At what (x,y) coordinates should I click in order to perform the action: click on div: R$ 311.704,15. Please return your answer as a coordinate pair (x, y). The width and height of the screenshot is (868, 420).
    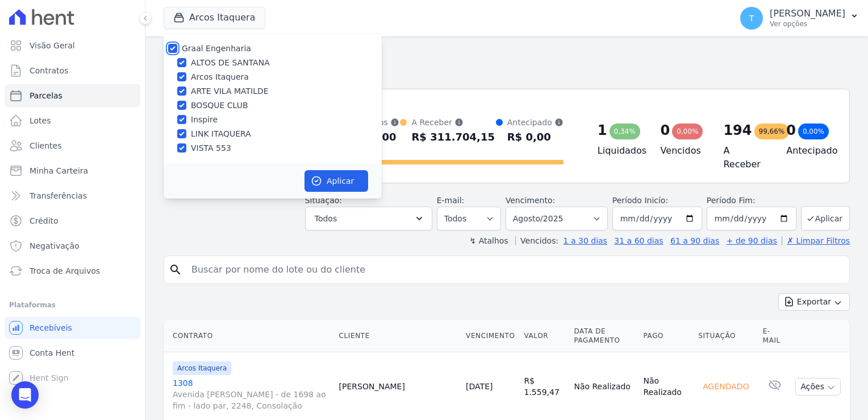
    Looking at the image, I should click on (453, 137).